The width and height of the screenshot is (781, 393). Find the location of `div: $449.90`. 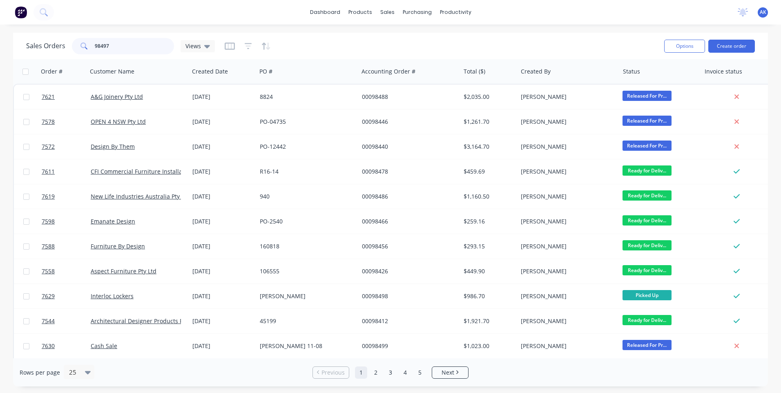

div: $449.90 is located at coordinates (487, 271).